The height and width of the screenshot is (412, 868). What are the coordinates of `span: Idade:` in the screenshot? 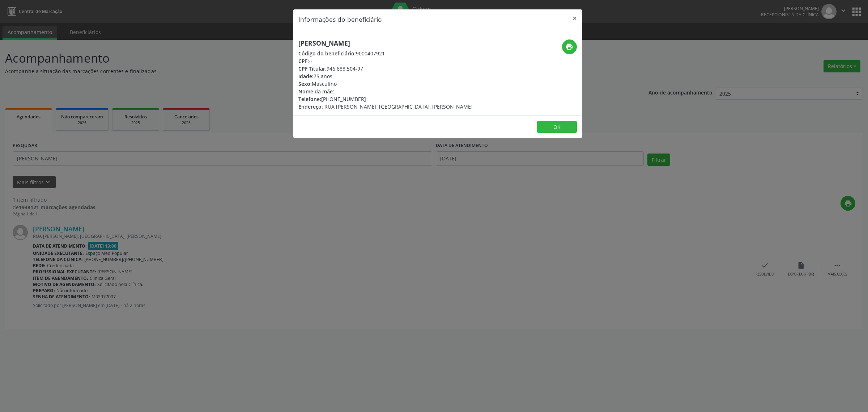 It's located at (306, 76).